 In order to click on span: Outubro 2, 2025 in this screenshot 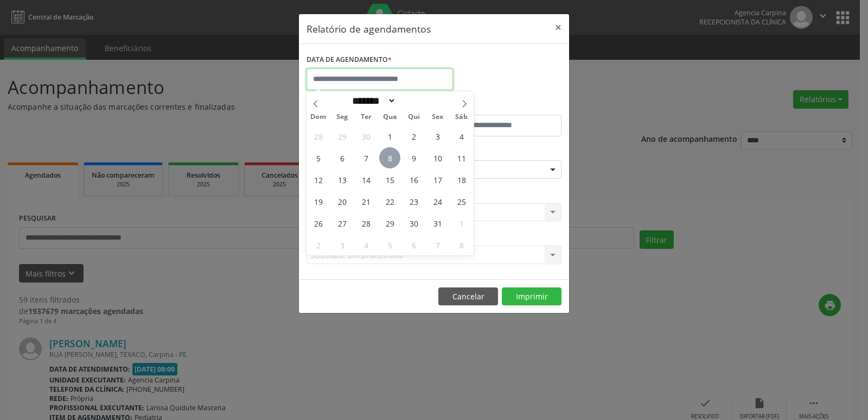, I will do `click(413, 136)`.